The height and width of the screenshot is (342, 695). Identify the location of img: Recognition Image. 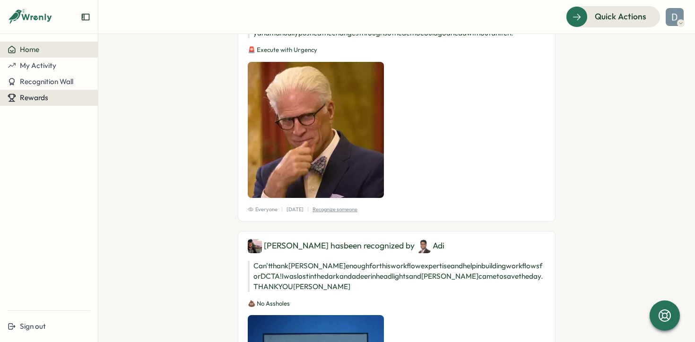
(316, 130).